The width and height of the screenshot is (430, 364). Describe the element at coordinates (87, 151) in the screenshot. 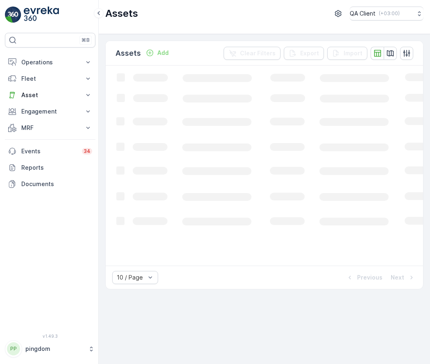

I see `p: 34` at that location.